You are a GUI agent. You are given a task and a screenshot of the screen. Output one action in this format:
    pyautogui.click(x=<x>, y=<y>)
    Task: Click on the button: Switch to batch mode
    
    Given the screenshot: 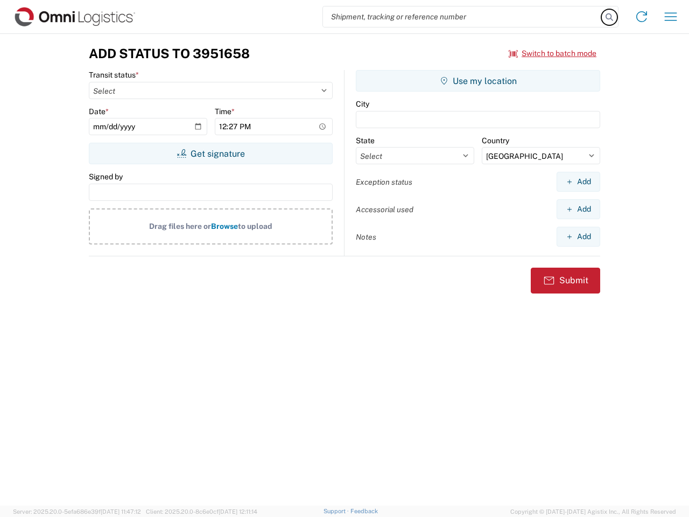 What is the action you would take?
    pyautogui.click(x=552, y=53)
    